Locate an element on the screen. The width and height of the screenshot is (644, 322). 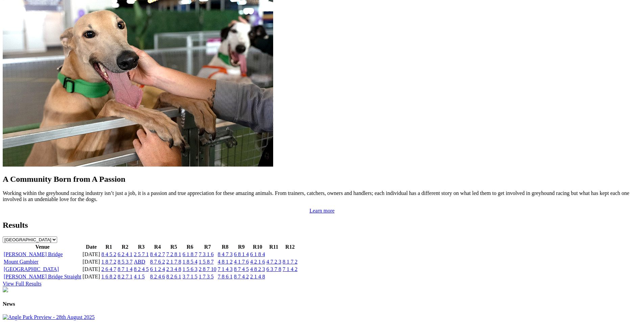
img: chasers_homepage.jpg is located at coordinates (5, 289).